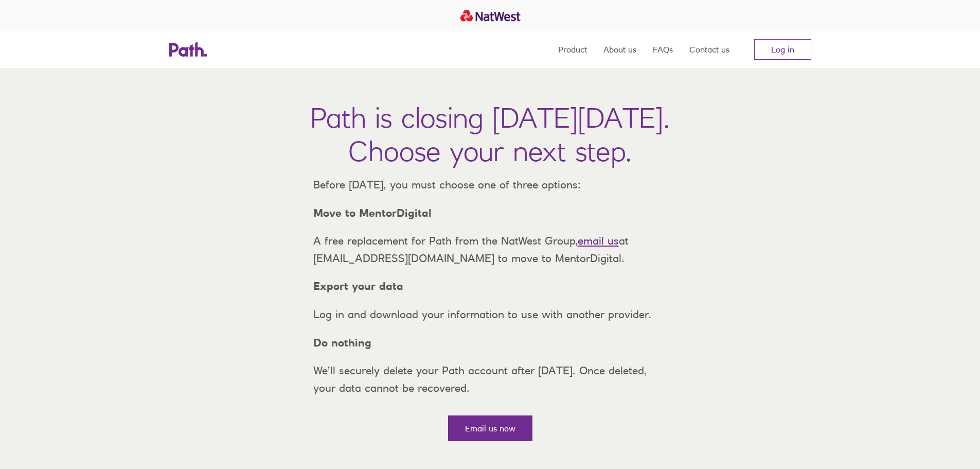 This screenshot has width=980, height=469. I want to click on a: email us, so click(598, 240).